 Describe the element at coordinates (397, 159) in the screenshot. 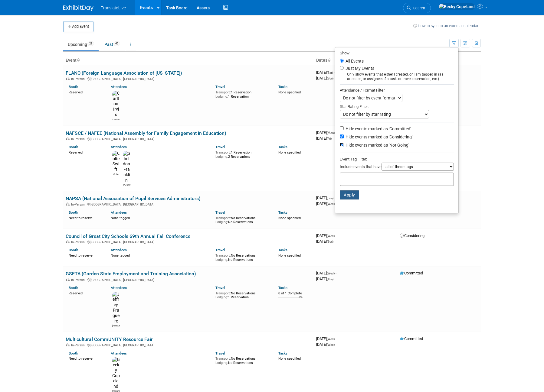

I see `div: Event Tag Filter:` at that location.